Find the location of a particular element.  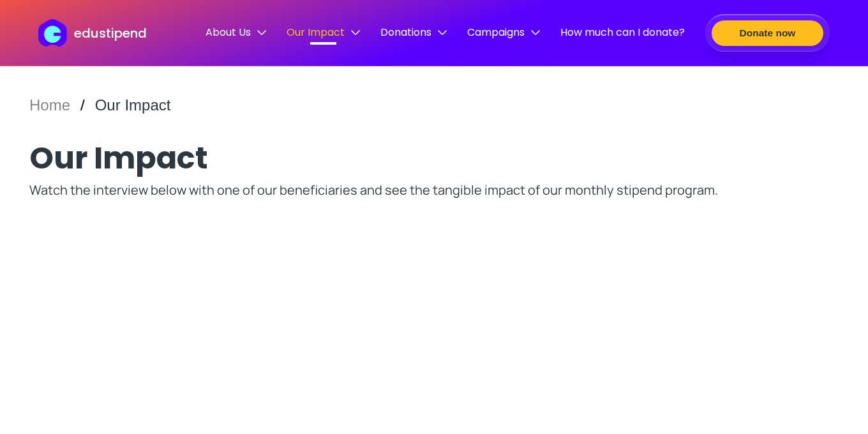

img: edustipend logo is located at coordinates (56, 32).